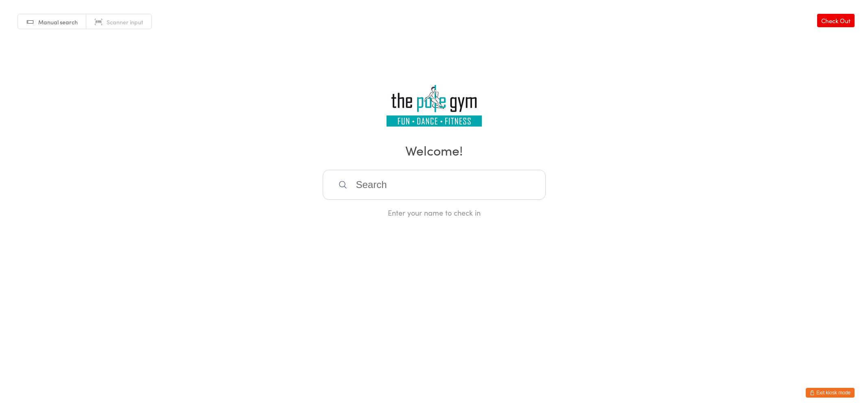  What do you see at coordinates (434, 212) in the screenshot?
I see `div: Enter your name to check in` at bounding box center [434, 212].